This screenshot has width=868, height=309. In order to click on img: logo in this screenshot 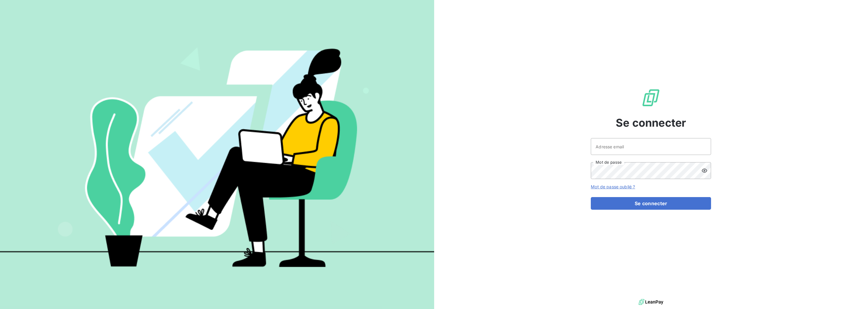, I will do `click(651, 302)`.